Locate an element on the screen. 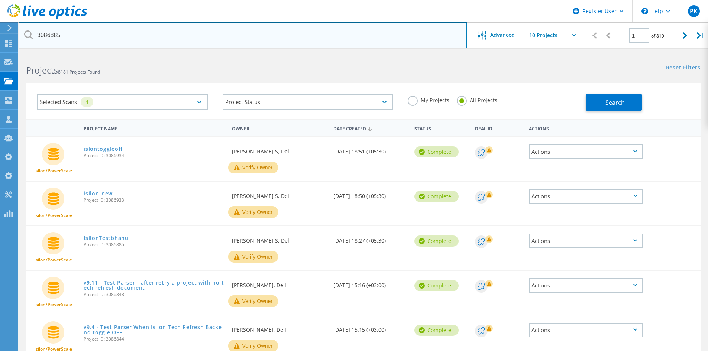 The image size is (708, 351). span: Search is located at coordinates (615, 103).